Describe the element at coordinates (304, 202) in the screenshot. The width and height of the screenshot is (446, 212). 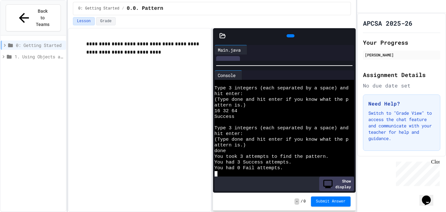
I see `span: 0` at that location.